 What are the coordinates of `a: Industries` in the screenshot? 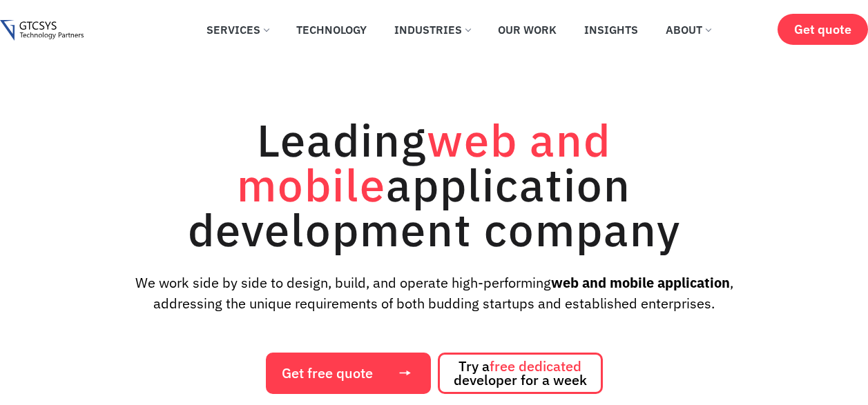 It's located at (432, 30).